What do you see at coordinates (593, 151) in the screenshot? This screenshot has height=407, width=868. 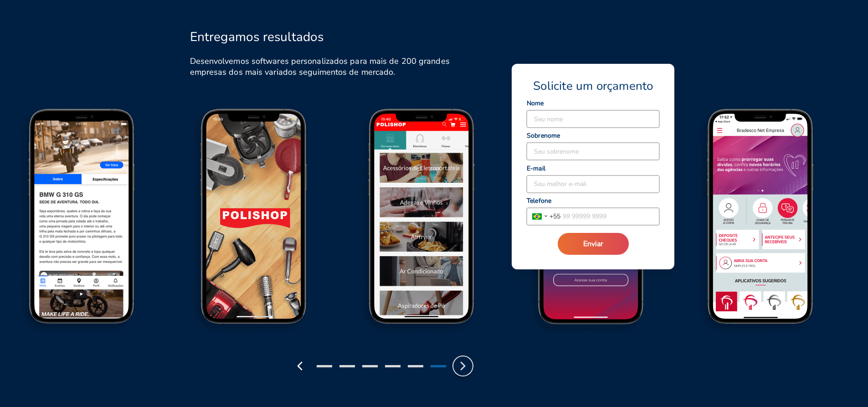 I see `input: Seu sobrenome` at bounding box center [593, 151].